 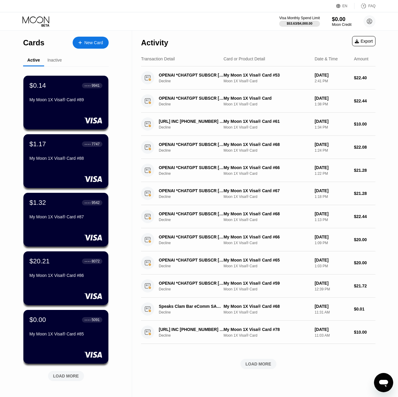 What do you see at coordinates (266, 260) in the screenshot?
I see `div: My Moon 1X Visa® Card #65` at bounding box center [266, 260].